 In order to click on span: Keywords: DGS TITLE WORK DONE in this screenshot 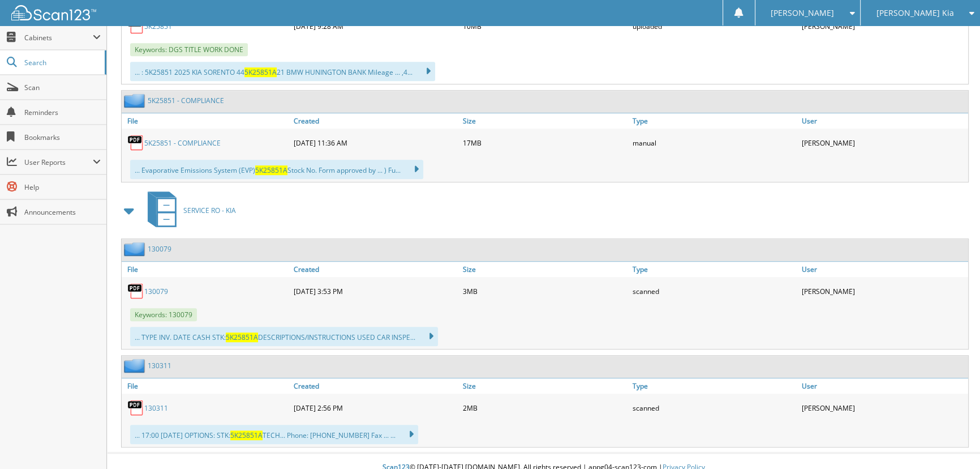, I will do `click(189, 49)`.